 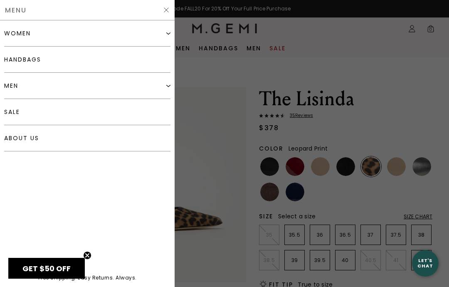 What do you see at coordinates (47, 268) in the screenshot?
I see `div: GET $50 OFFClose teaser` at bounding box center [47, 268].